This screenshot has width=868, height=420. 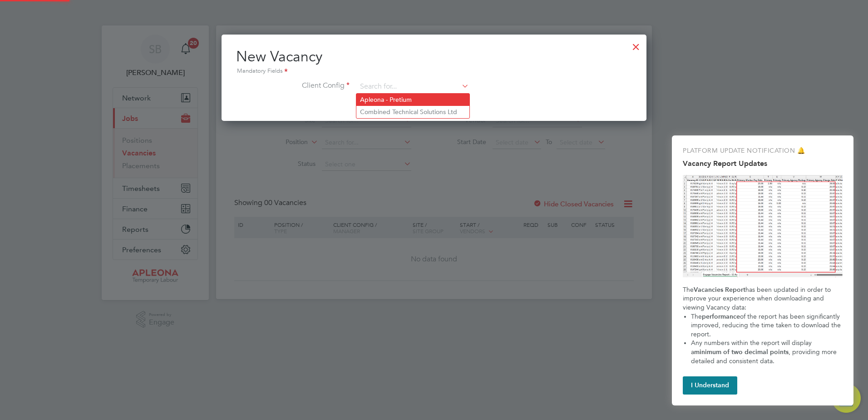 I want to click on input: Search for..., so click(x=412, y=87).